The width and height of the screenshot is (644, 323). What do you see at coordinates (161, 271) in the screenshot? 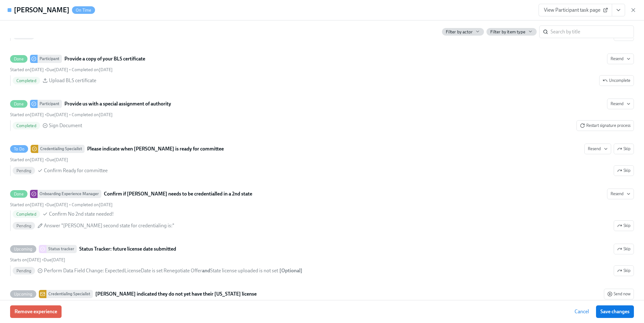
I see `span: Perform Data Field Change :` at bounding box center [161, 271].